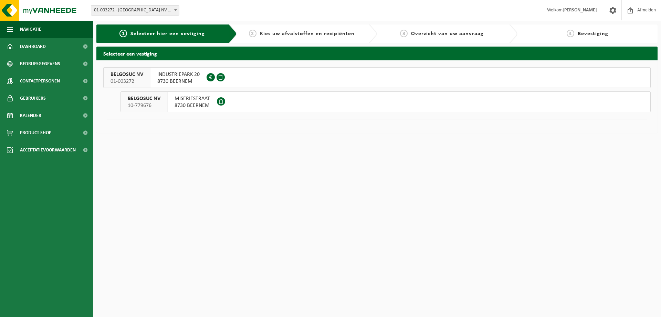 The width and height of the screenshot is (661, 317). What do you see at coordinates (127, 81) in the screenshot?
I see `span: 01-003272` at bounding box center [127, 81].